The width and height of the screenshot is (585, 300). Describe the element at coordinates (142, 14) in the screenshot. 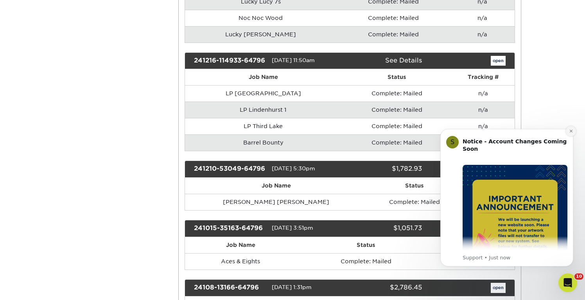

I see `button: Dismiss notification` at that location.